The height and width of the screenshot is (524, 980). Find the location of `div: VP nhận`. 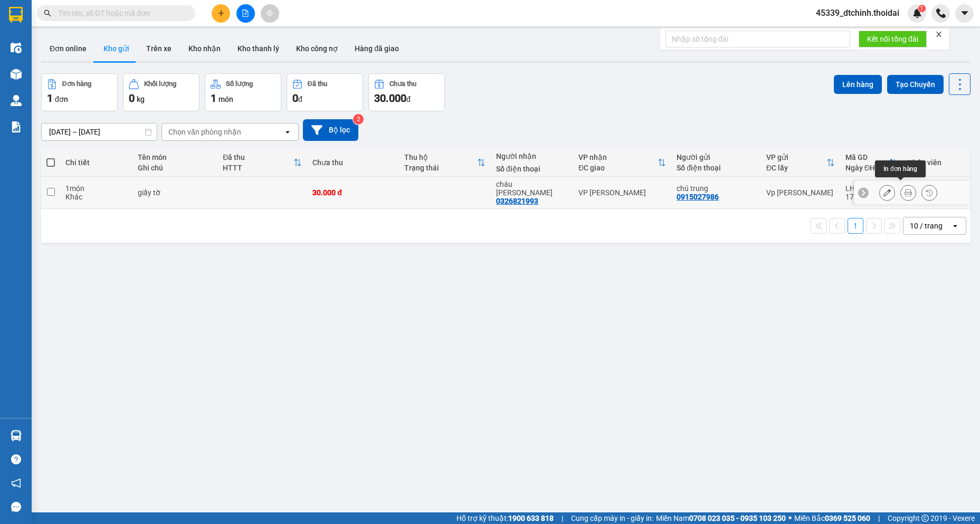

div: VP nhận is located at coordinates (618, 158).